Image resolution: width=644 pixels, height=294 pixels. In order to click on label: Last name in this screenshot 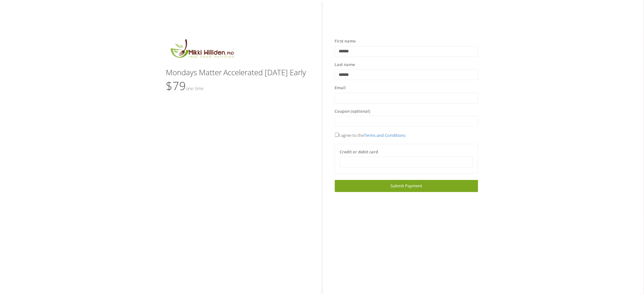, I will do `click(345, 65)`.